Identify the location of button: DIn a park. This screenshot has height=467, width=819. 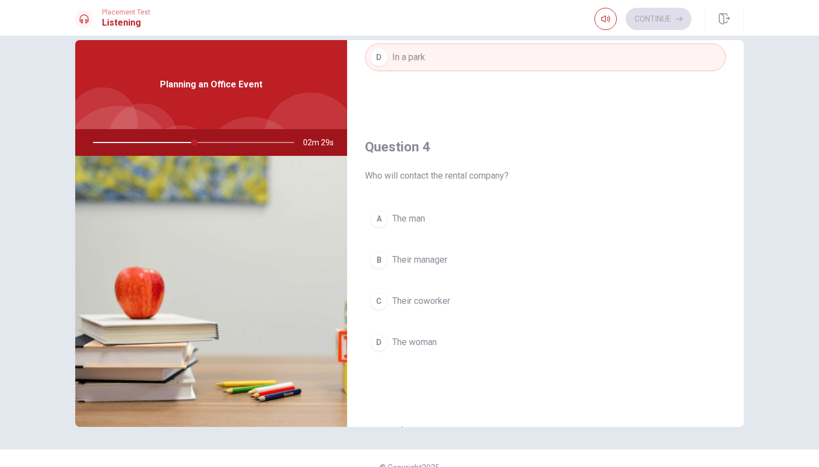
(545, 57).